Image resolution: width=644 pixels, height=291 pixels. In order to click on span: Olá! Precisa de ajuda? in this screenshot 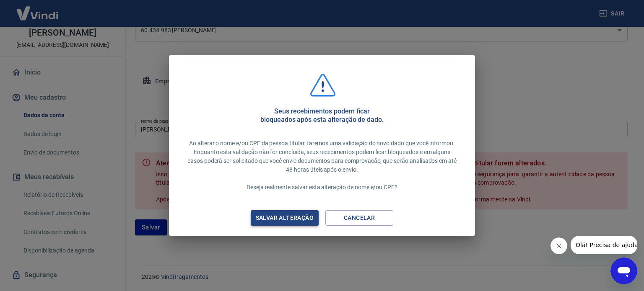, I will do `click(38, 9)`.